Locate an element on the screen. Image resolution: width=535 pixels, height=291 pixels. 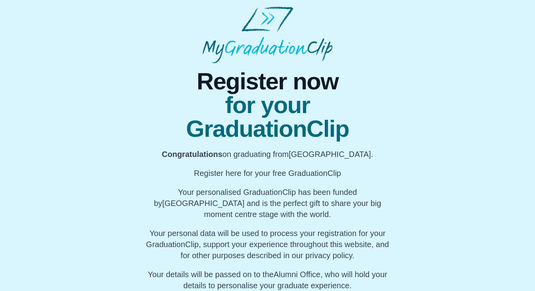
span: for your GraduationClip is located at coordinates (267, 117).